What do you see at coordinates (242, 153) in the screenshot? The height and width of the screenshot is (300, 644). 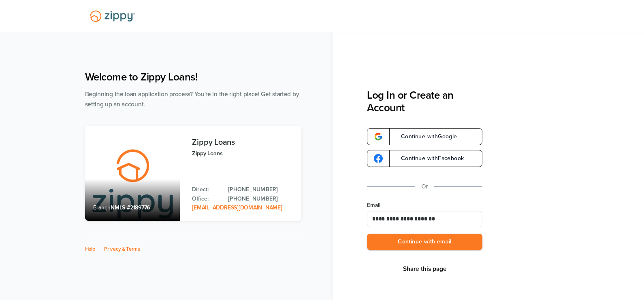 I see `p: Zippy Loans` at bounding box center [242, 153].